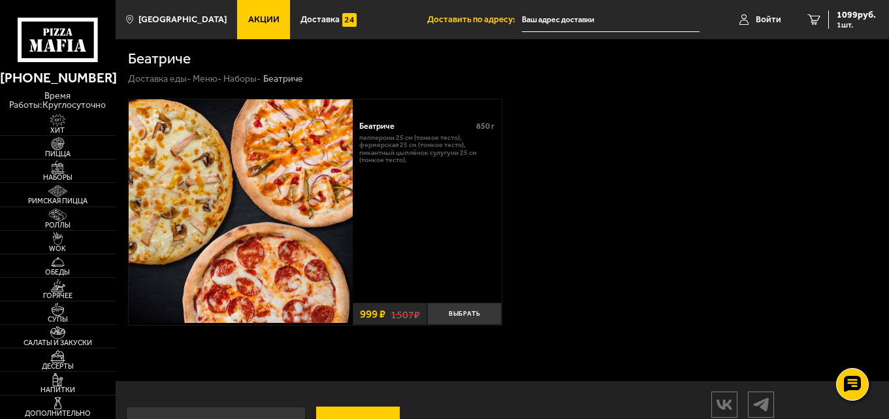 The height and width of the screenshot is (419, 889). What do you see at coordinates (474, 20) in the screenshot?
I see `span: Доставить по адресу:` at bounding box center [474, 20].